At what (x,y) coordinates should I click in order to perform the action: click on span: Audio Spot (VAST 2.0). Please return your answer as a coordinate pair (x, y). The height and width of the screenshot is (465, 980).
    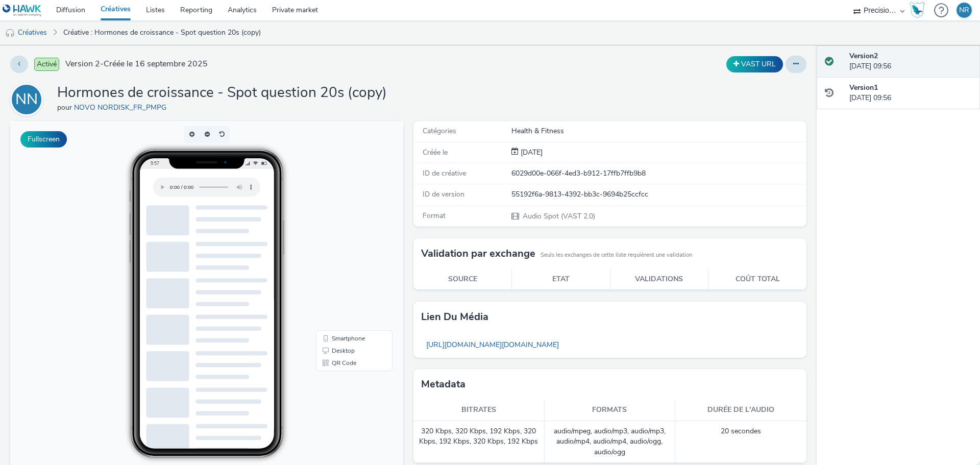
    Looking at the image, I should click on (558, 216).